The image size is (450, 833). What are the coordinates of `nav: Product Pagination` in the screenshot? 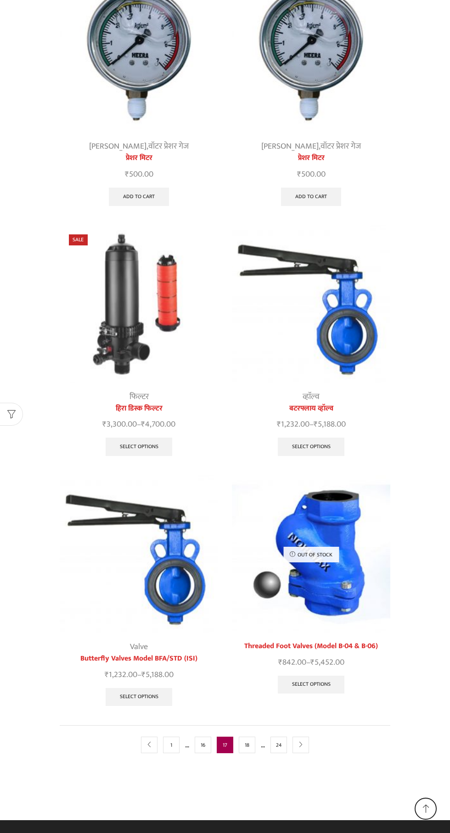 It's located at (225, 745).